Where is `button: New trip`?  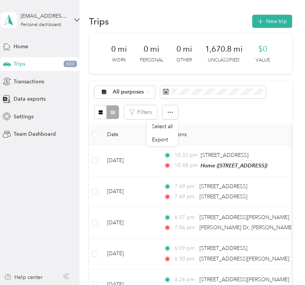
button: New trip is located at coordinates (273, 21).